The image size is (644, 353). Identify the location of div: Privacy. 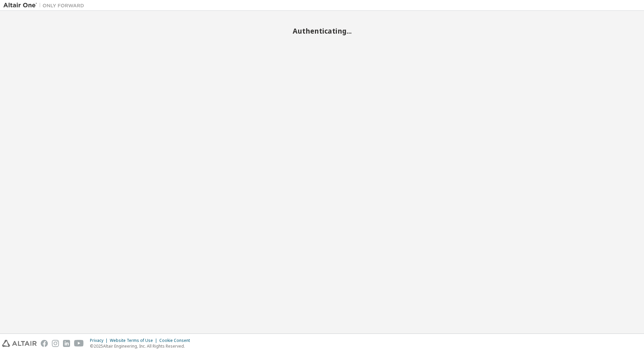
(99, 341).